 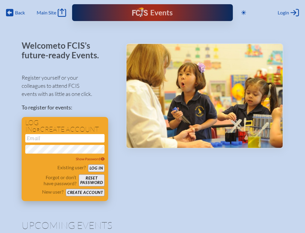 I want to click on div: FCIS Events — Future ready, so click(x=153, y=13).